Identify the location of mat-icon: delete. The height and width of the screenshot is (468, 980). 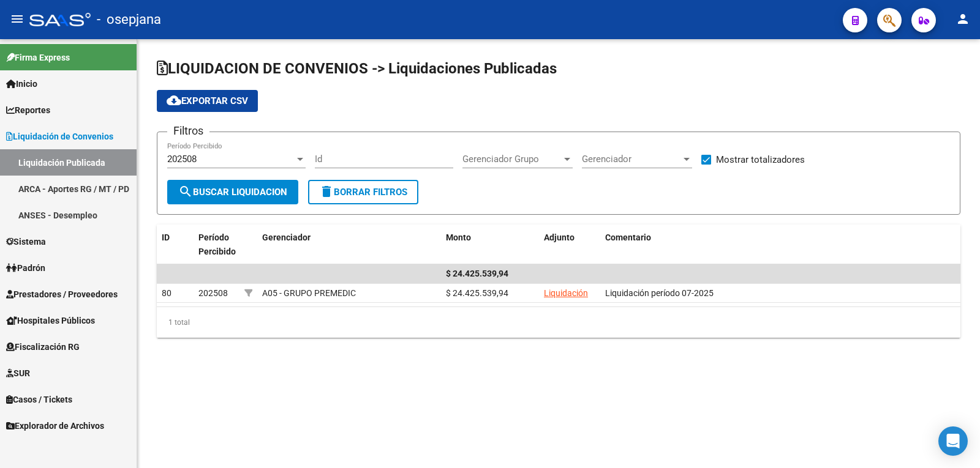
(327, 191).